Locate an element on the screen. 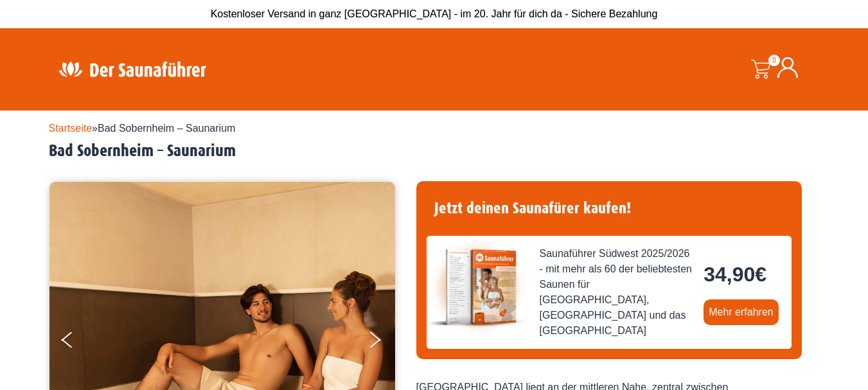 The width and height of the screenshot is (868, 390). button: Next is located at coordinates (384, 342).